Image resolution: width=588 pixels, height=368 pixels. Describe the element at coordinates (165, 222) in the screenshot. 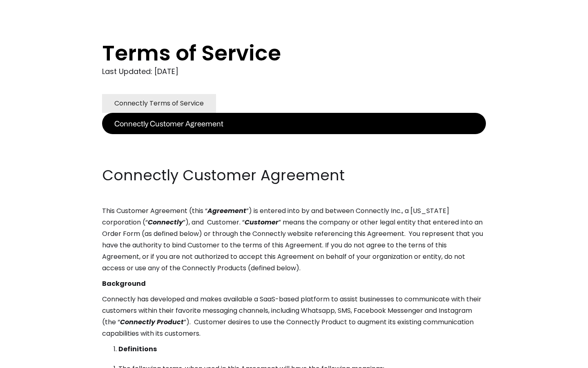

I see `em: Connectly` at that location.